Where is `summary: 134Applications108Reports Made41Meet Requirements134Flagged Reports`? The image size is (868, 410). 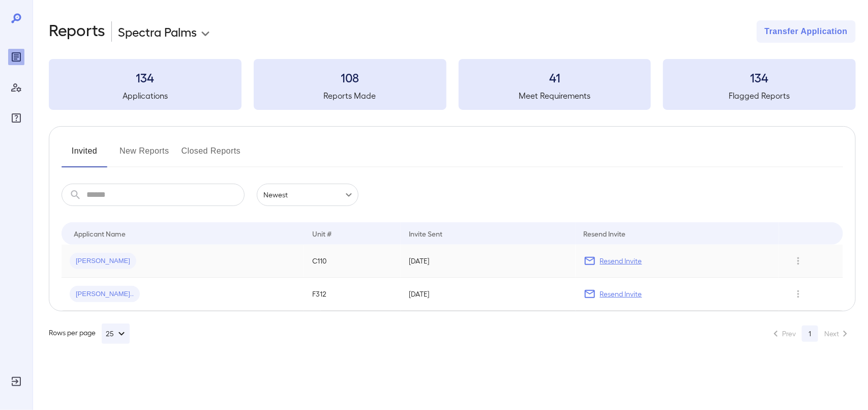 summary: 134Applications108Reports Made41Meet Requirements134Flagged Reports is located at coordinates (452, 84).